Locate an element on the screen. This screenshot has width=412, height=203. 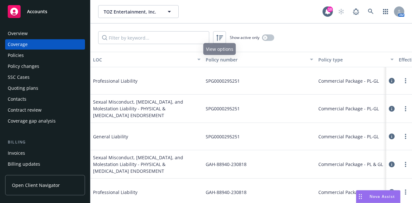
span: TOZ Entertainment, Inc. is located at coordinates (131, 12).